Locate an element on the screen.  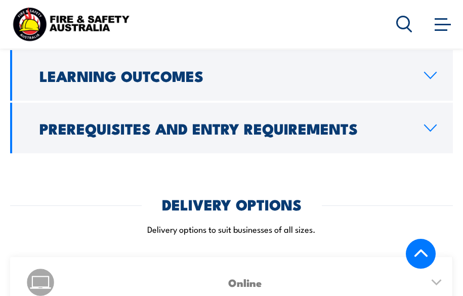
a: Learning Outcomes is located at coordinates (231, 75).